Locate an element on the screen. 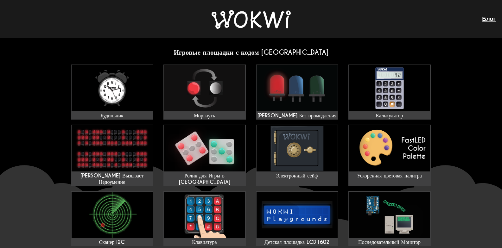 Image resolution: width=502 pixels, height=248 pixels. ya-tr-span: Блог is located at coordinates (489, 19).